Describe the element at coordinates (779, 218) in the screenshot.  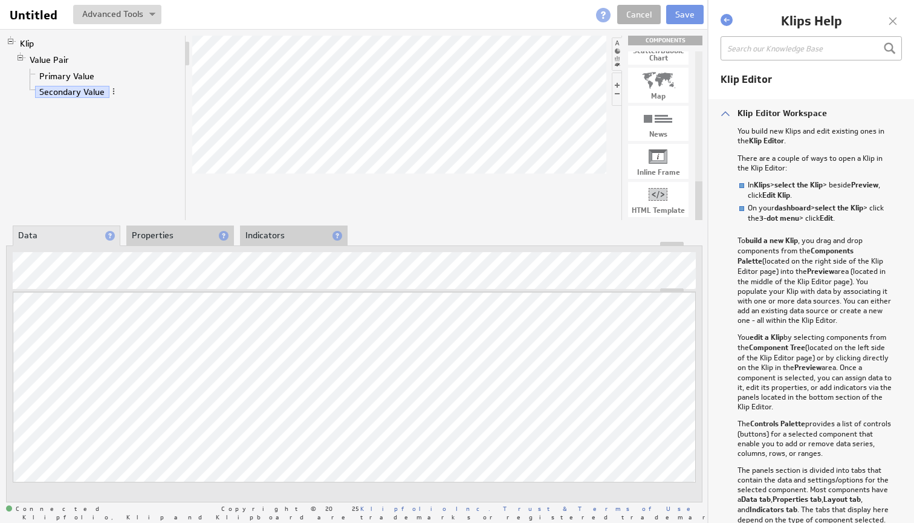
I see `strong: 3-dot menu` at that location.